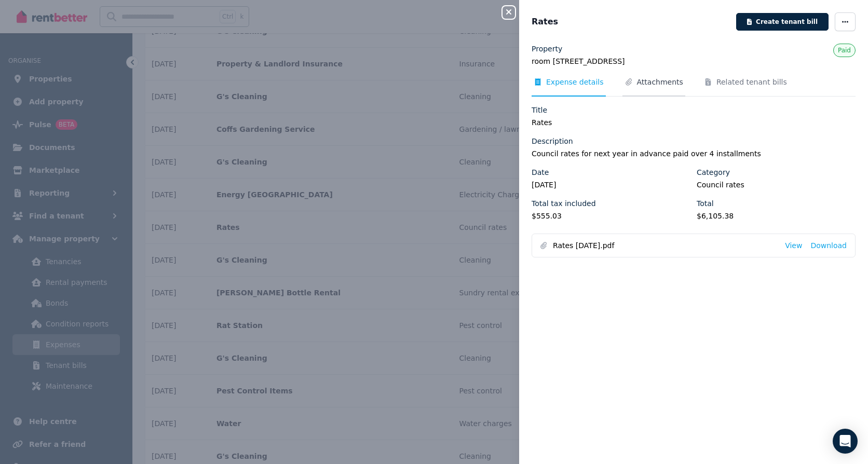 Image resolution: width=868 pixels, height=464 pixels. What do you see at coordinates (705, 204) in the screenshot?
I see `label: Total` at bounding box center [705, 204].